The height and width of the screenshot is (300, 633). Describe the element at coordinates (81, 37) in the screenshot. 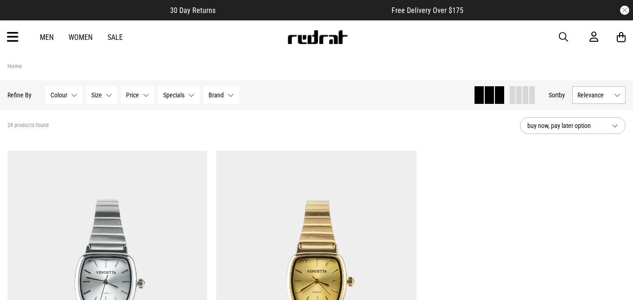

I see `a: Women` at that location.